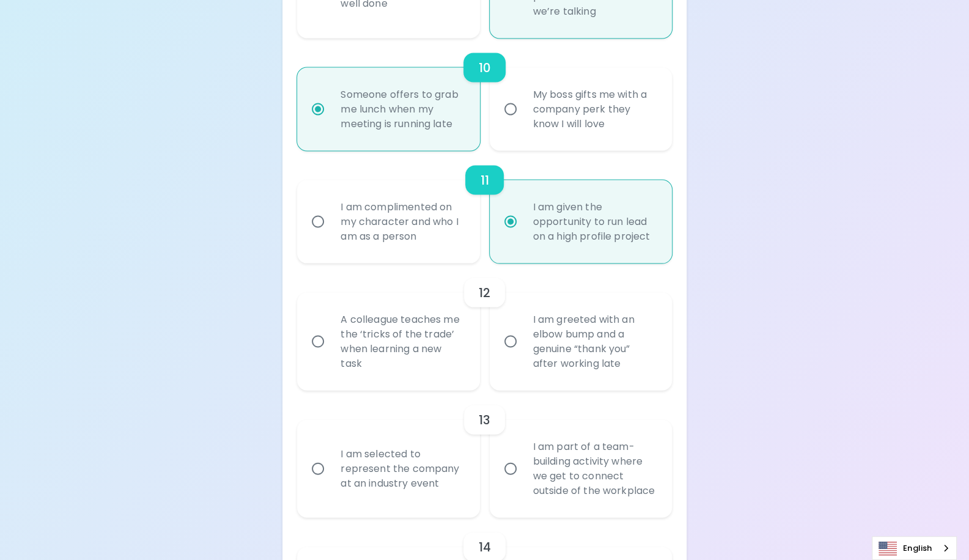 This screenshot has height=560, width=969. I want to click on div: I am selected to represent the company at an industry event, so click(402, 468).